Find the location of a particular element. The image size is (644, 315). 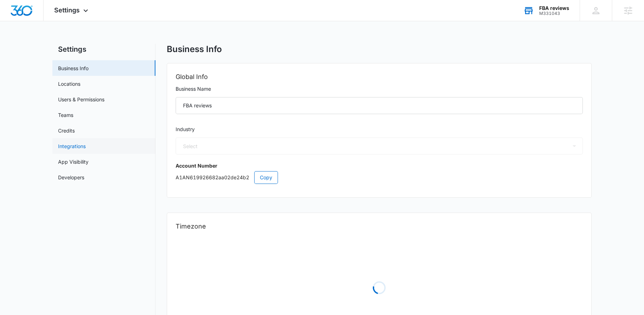

a: Users & Permissions is located at coordinates (81, 99).